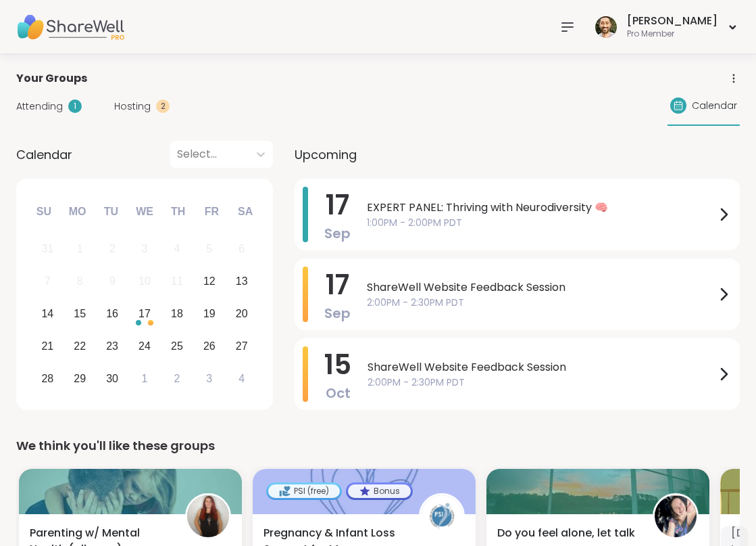  What do you see at coordinates (242, 281) in the screenshot?
I see `div: 13` at bounding box center [242, 281].